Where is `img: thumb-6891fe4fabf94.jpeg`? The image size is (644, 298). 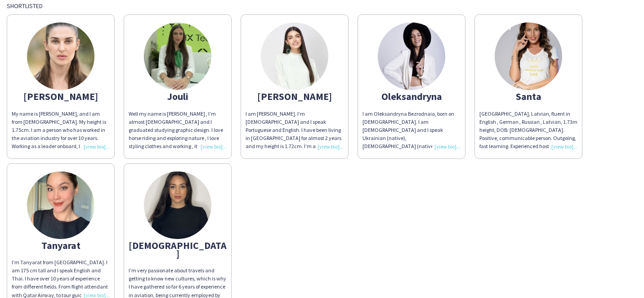
img: thumb-6891fe4fabf94.jpeg is located at coordinates (294, 56).